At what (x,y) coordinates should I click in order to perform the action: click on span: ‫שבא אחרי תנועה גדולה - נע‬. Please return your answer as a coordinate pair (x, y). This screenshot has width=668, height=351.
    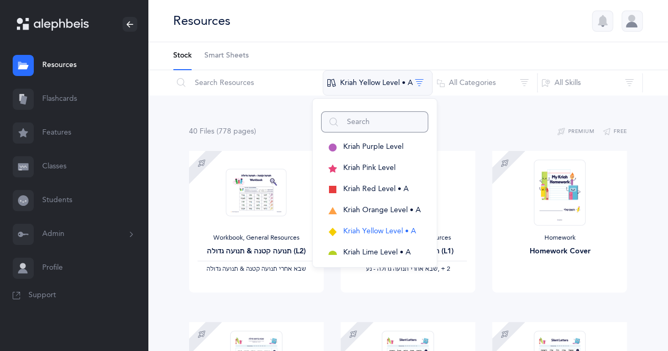
    Looking at the image, I should click on (402, 269).